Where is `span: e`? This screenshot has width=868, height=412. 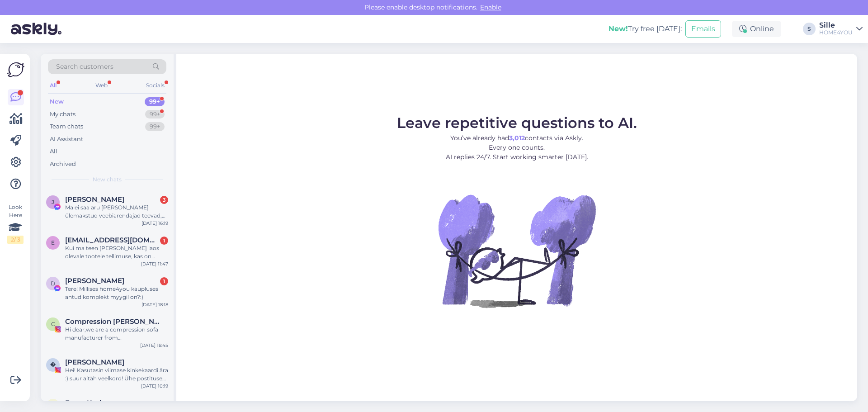 span: e is located at coordinates (53, 242).